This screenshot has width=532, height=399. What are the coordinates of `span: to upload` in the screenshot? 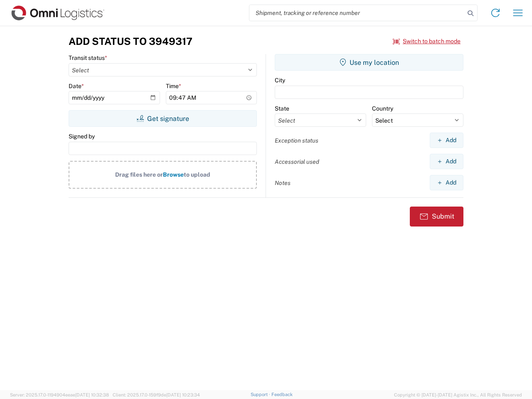 It's located at (197, 175).